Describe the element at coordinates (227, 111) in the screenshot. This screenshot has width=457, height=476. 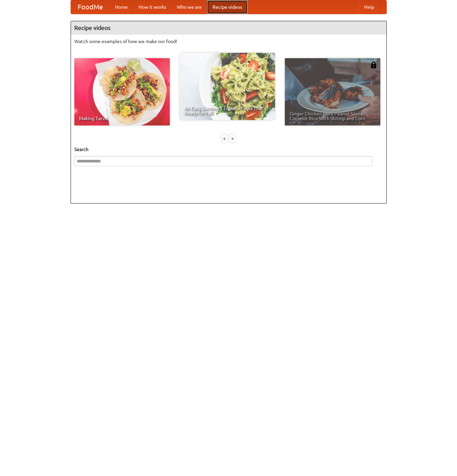
I see `span: An Easy, Summery Tomato Pasta That's Ready for Fall` at that location.